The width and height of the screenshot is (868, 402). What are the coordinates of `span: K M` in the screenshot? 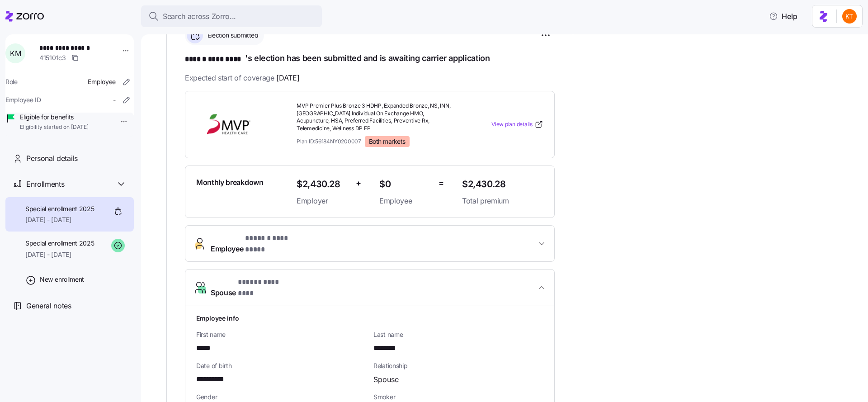 It's located at (16, 54).